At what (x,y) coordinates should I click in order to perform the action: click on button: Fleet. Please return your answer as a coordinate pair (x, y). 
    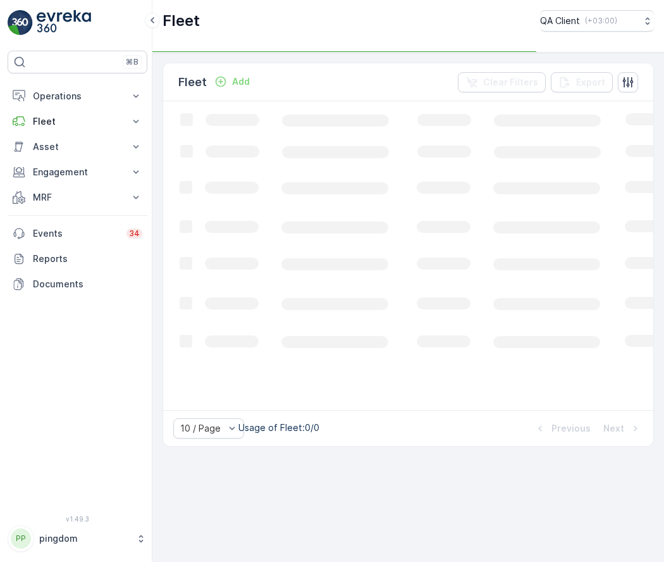
    Looking at the image, I should click on (77, 121).